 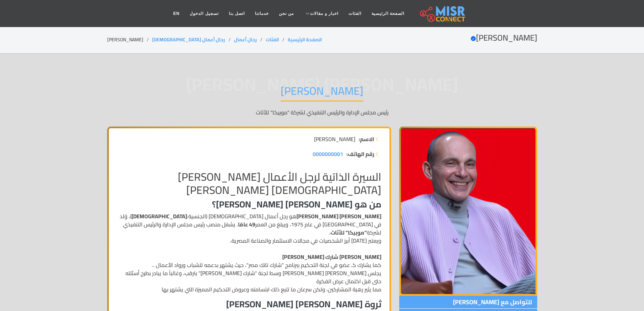 What do you see at coordinates (328, 154) in the screenshot?
I see `span: 0000000001` at bounding box center [328, 154].